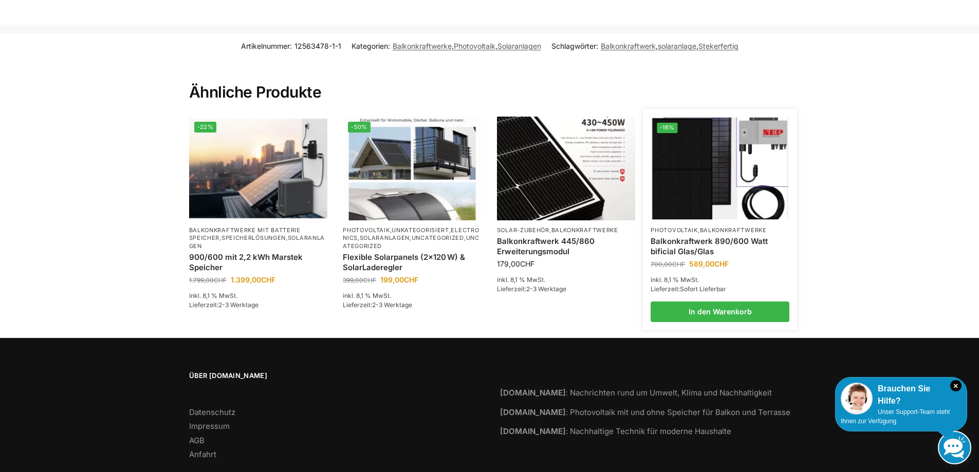  What do you see at coordinates (258, 169) in the screenshot?
I see `a: -22%Balkonkraftwerk mit Marstek Speicher` at bounding box center [258, 169].